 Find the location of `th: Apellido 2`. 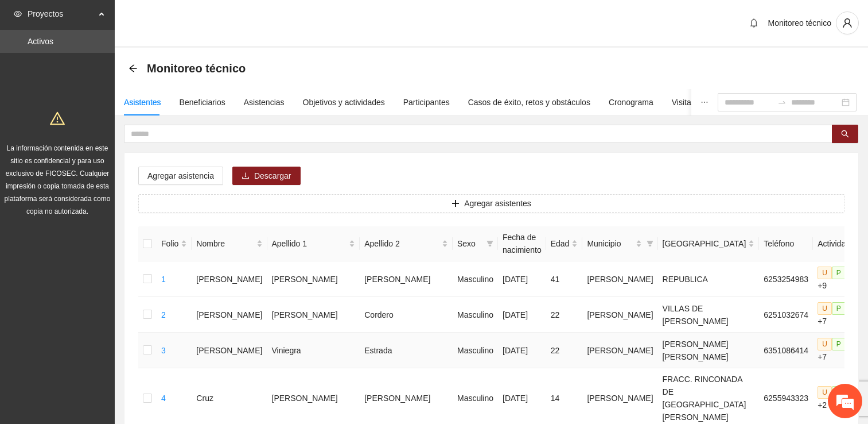

th: Apellido 2 is located at coordinates (406, 244).